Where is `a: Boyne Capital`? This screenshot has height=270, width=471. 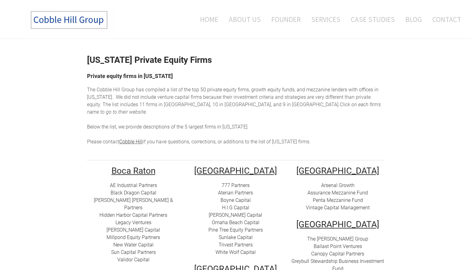 a: Boyne Capital is located at coordinates (235, 200).